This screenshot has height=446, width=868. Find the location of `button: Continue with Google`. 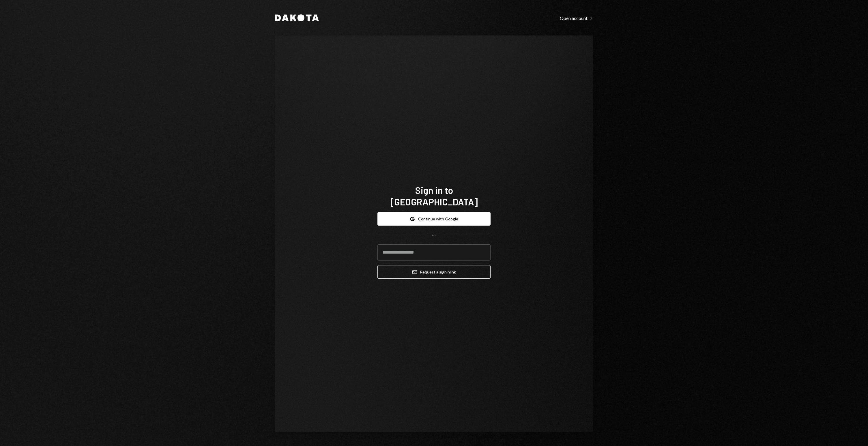

button: Continue with Google is located at coordinates (434, 218).